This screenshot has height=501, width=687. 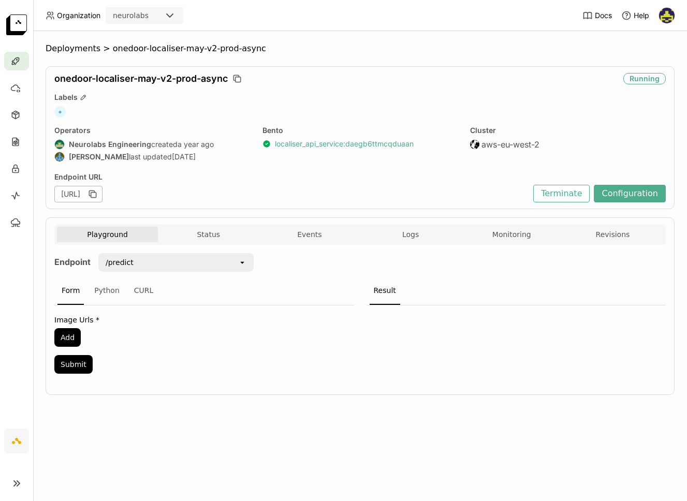 I want to click on span: Help, so click(x=641, y=16).